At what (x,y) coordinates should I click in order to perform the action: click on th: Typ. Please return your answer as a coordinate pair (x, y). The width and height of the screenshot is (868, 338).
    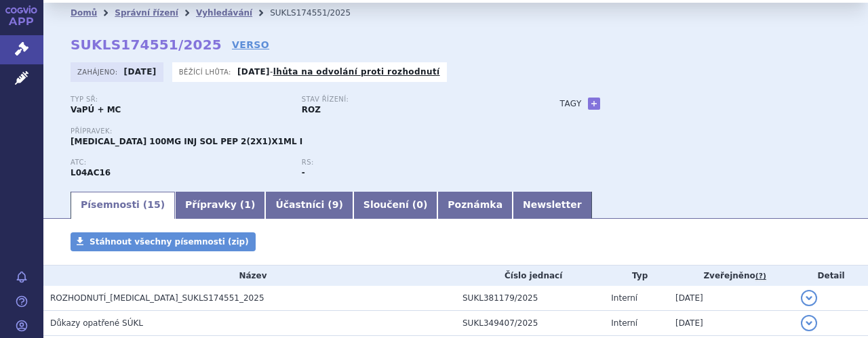
    Looking at the image, I should click on (636, 276).